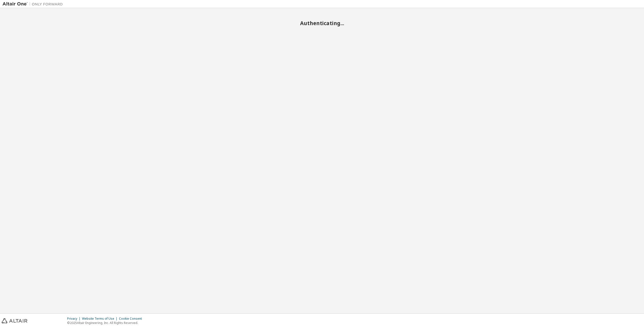 This screenshot has width=644, height=328. Describe the element at coordinates (132, 319) in the screenshot. I see `div: Cookie Consent` at that location.